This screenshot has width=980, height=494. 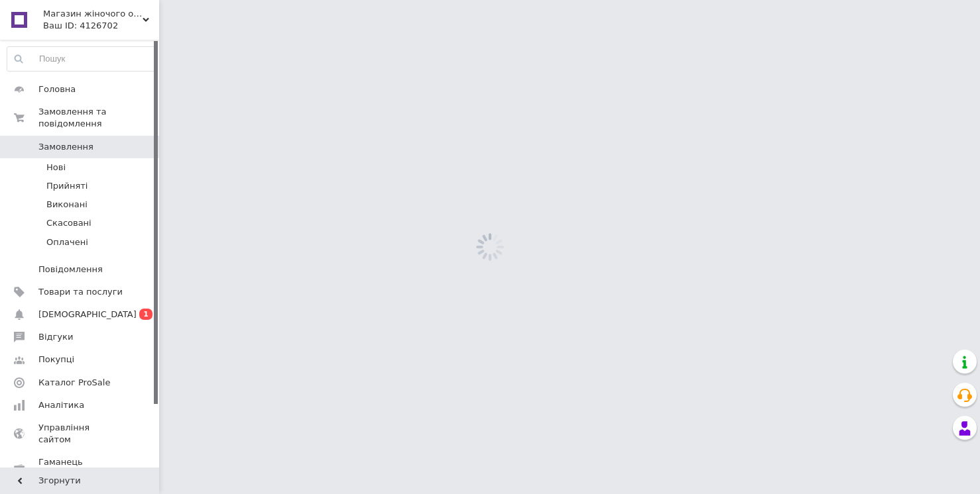 I want to click on span: Товари та послуги, so click(x=80, y=292).